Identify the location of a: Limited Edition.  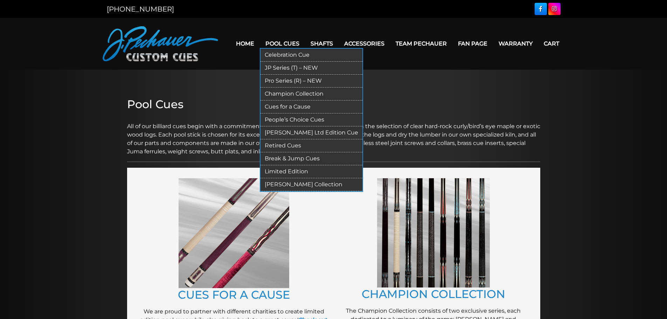
(311, 172).